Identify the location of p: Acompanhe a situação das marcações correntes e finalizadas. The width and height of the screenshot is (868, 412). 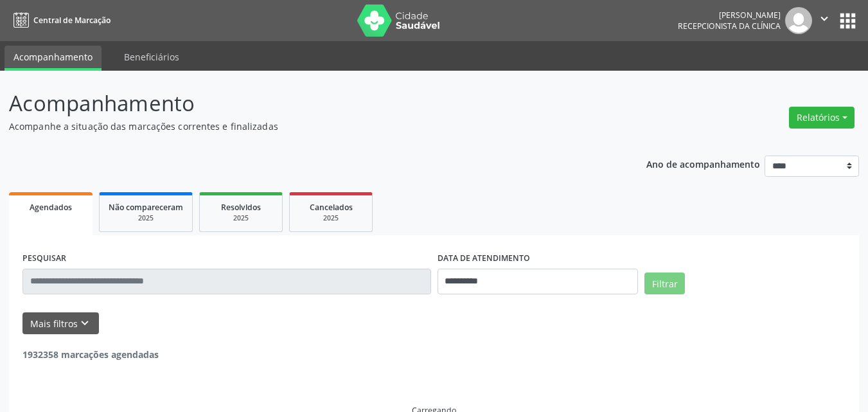
(306, 126).